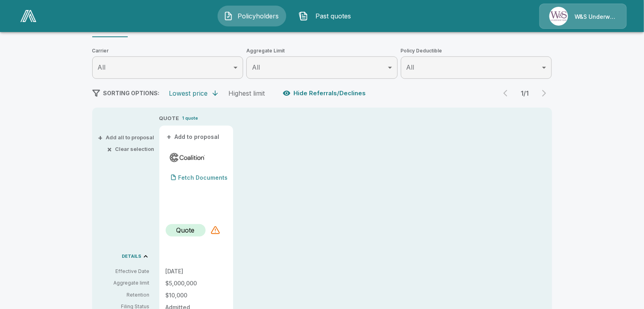  Describe the element at coordinates (186, 230) in the screenshot. I see `p: Quote` at that location.